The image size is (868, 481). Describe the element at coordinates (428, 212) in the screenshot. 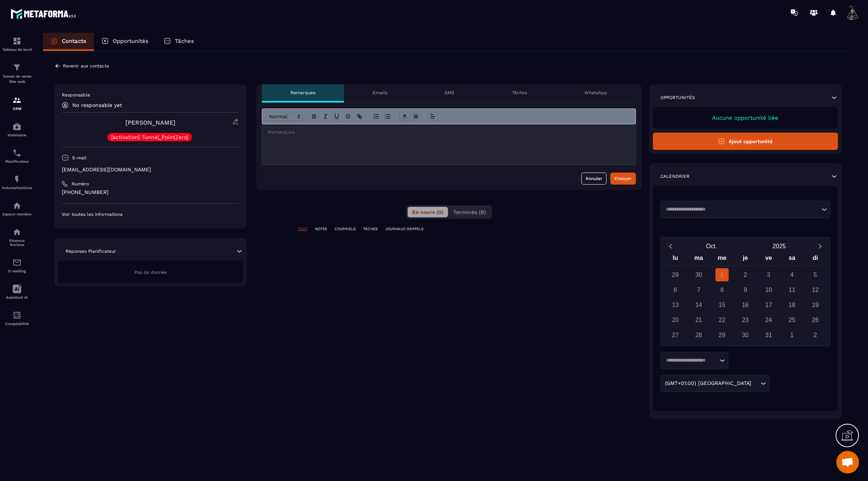

I see `button: En cours (0)` at that location.